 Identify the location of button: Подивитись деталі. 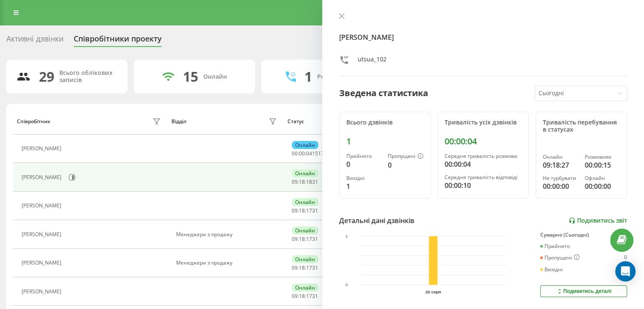
(583, 291).